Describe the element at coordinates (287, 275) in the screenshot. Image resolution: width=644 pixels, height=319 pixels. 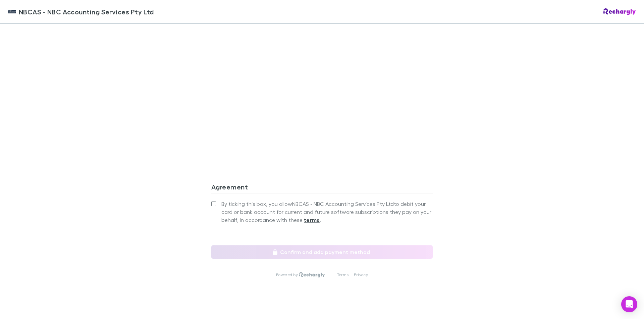
I see `p: Powered by` at that location.